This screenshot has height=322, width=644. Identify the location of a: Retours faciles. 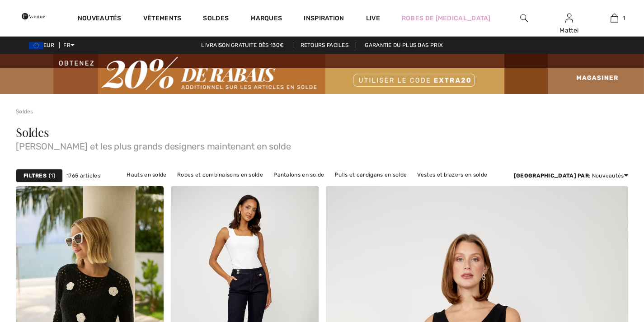
(324, 45).